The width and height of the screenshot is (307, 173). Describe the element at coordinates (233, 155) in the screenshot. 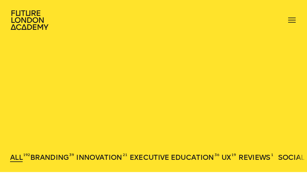

I see `sup: 19` at that location.